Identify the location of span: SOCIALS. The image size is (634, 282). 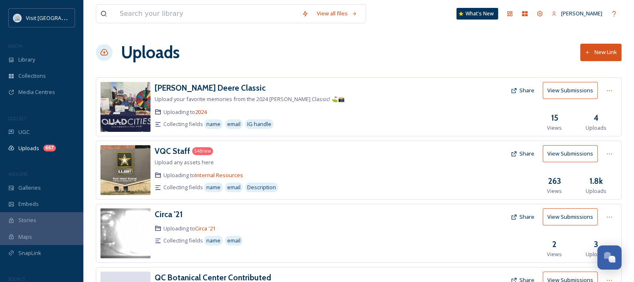
(17, 279).